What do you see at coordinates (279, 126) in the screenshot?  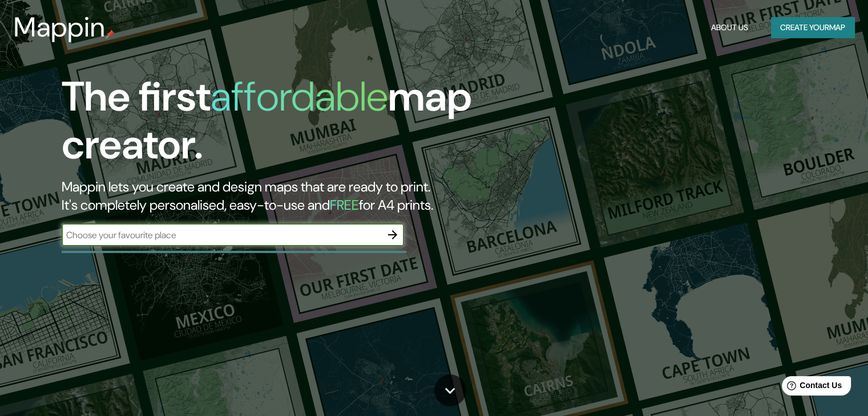 I see `h1: The first map creator.` at bounding box center [279, 126].